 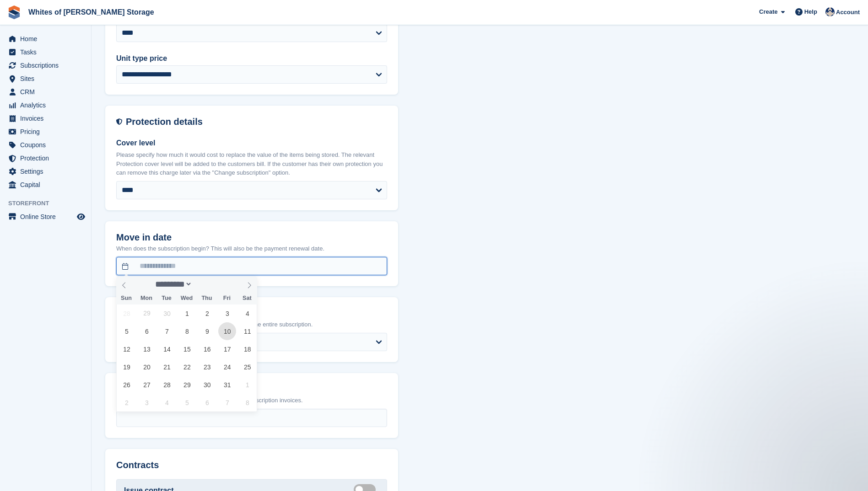 I want to click on span: November 5, 2025, so click(x=187, y=403).